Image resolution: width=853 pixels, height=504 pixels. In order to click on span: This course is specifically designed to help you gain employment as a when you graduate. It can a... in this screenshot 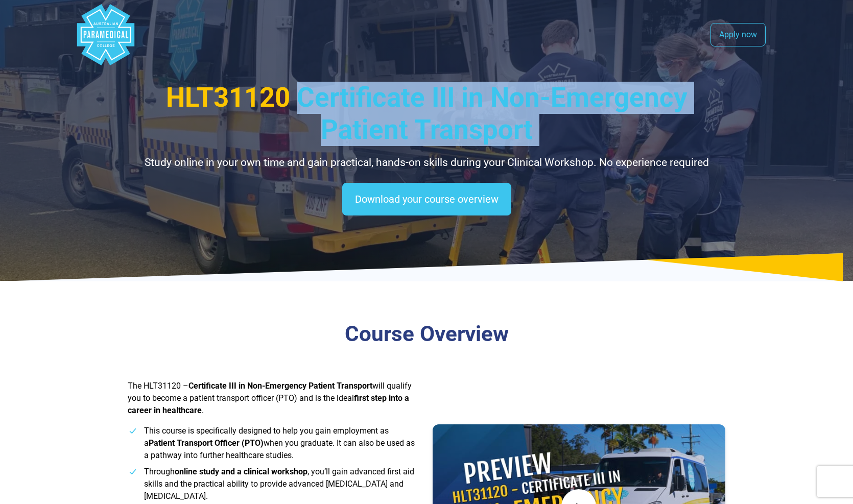, I will do `click(279, 443)`.